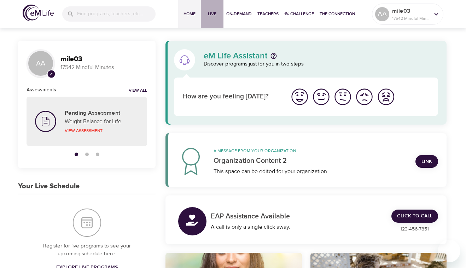 This screenshot has width=466, height=268. I want to click on button: I'm feeling worst, so click(386, 97).